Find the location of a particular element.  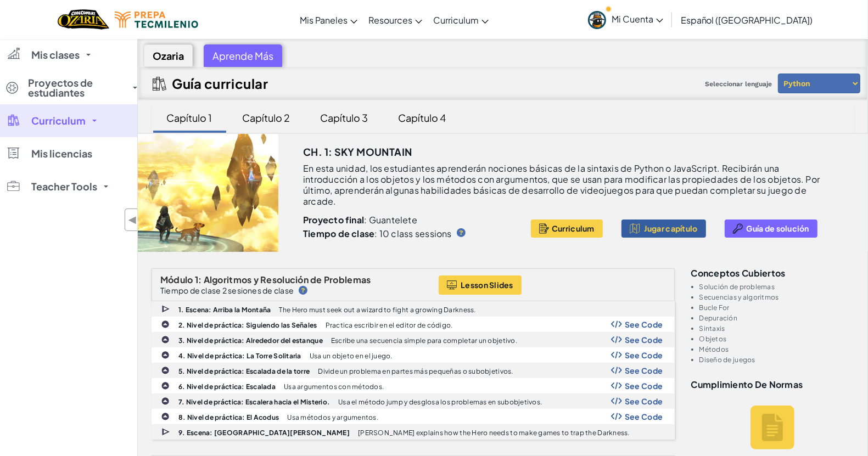

span: Algoritmos y Resolución de Problemas is located at coordinates (287, 280).